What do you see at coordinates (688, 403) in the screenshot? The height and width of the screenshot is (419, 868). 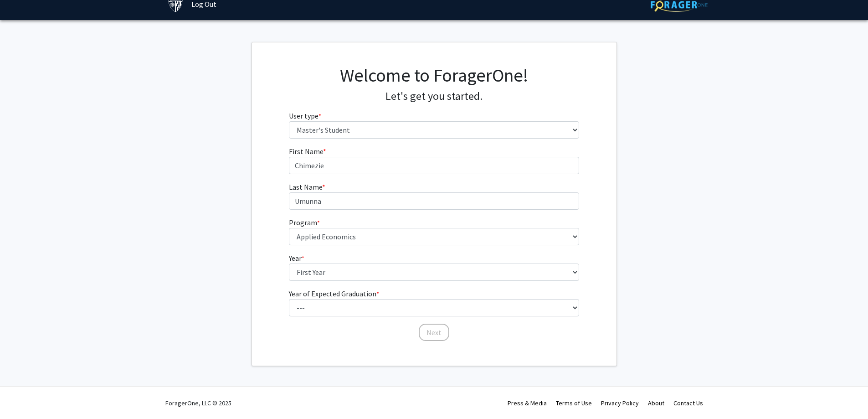 I see `a: Contact Us` at bounding box center [688, 403].